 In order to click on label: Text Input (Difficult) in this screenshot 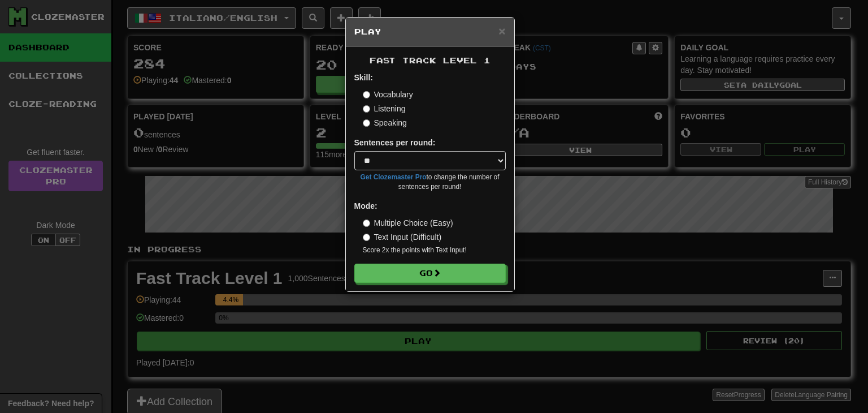, I will do `click(402, 237)`.